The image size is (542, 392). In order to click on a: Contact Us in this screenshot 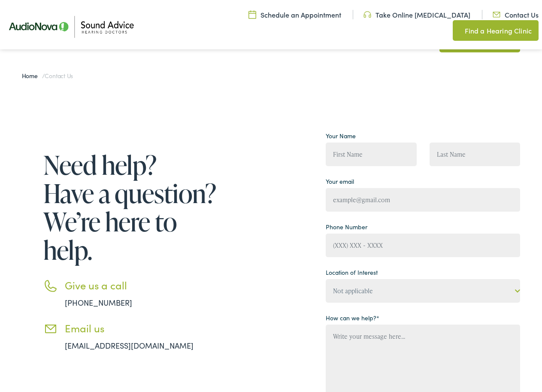, I will do `click(516, 15)`.